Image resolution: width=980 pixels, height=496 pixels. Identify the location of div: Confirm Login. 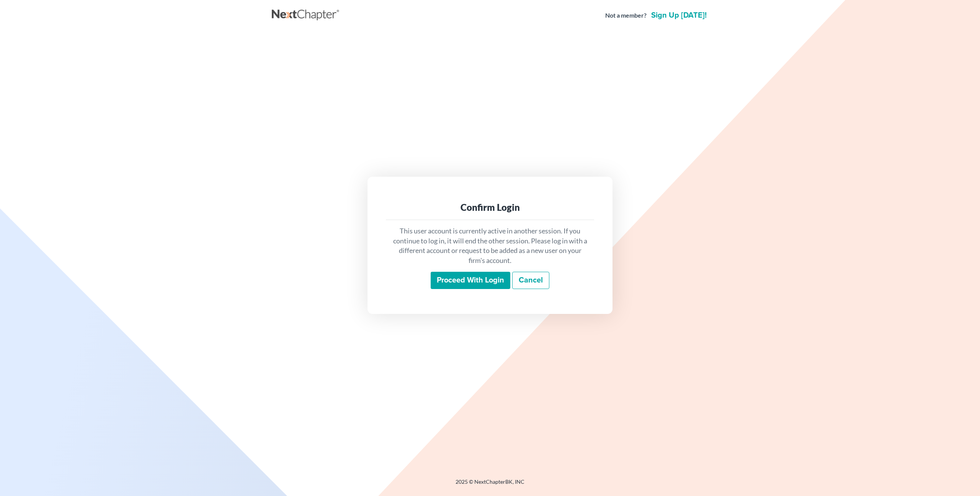
(490, 207).